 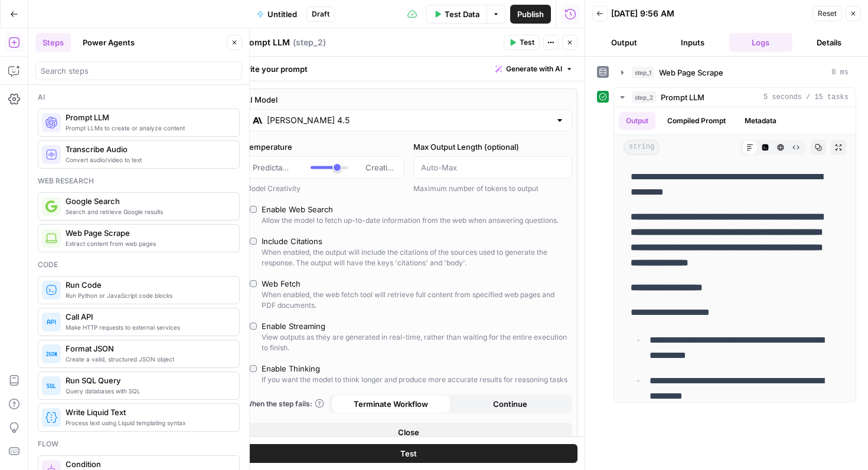 What do you see at coordinates (290, 369) in the screenshot?
I see `div: Enable Thinking` at bounding box center [290, 369].